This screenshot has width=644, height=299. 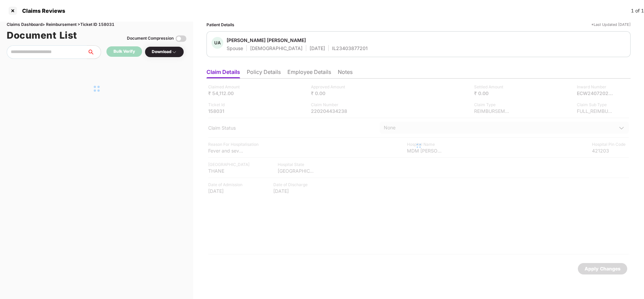 What do you see at coordinates (181, 38) in the screenshot?
I see `img: svg+xml;base64,PHN2ZyBpZD0iVG9nZ2xlLTMyeDMyIiB4bWxucz0iaHR0cDovL3d3dy53My5vcmcvMjAwMC9zdmciIHdpZH...` at bounding box center [181, 38].